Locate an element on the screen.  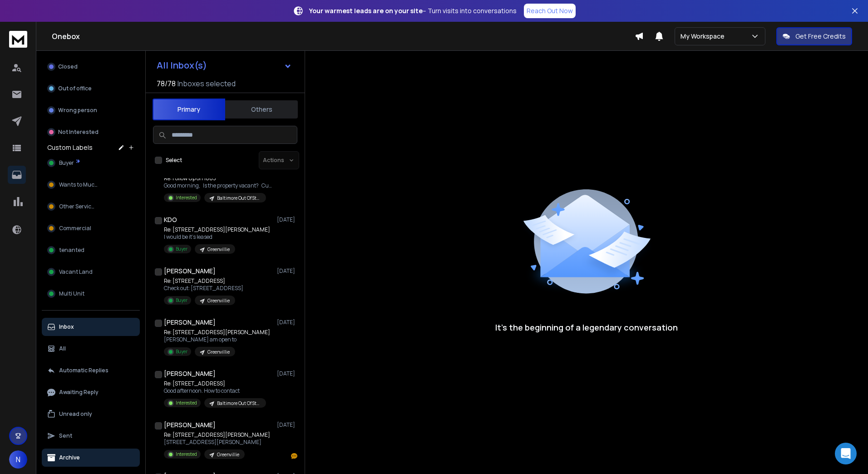
span: 78 / 78 is located at coordinates (166, 84).